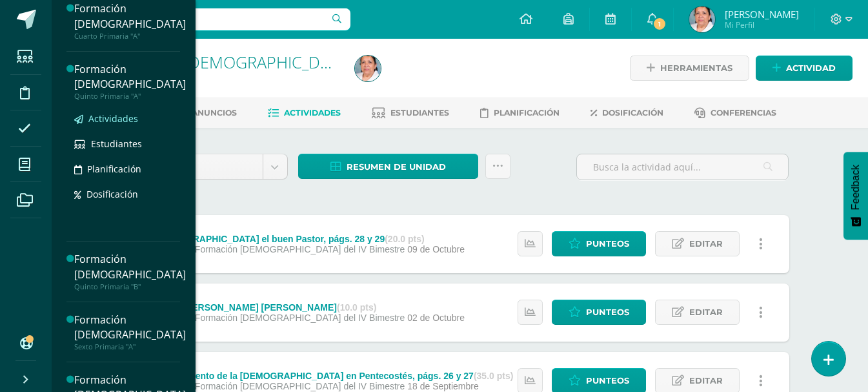 This screenshot has width=868, height=392. Describe the element at coordinates (220, 77) in the screenshot. I see `div: Cuarto Primaria 'A'` at that location.